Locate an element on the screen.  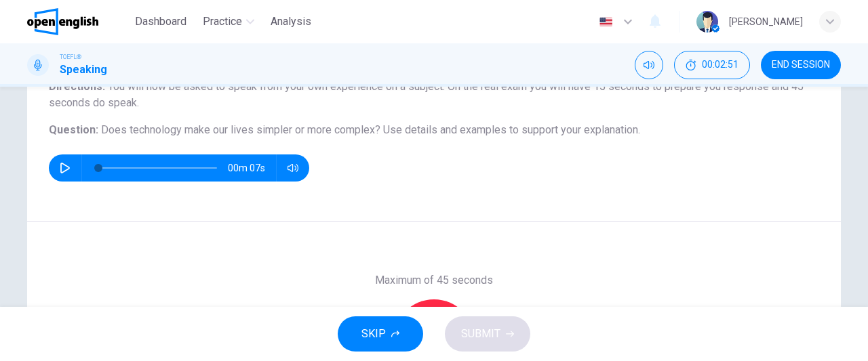
span: Dashboard is located at coordinates (161, 22).